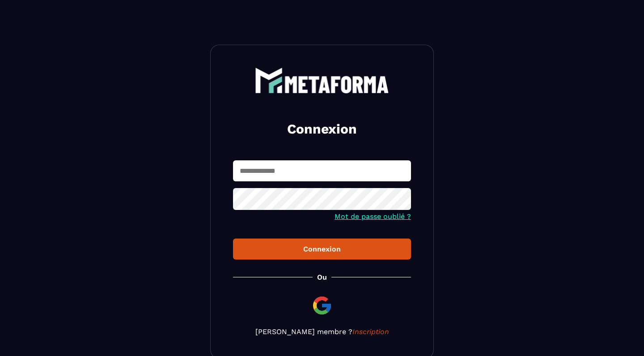 The image size is (644, 356). Describe the element at coordinates (322, 80) in the screenshot. I see `a: logo` at that location.